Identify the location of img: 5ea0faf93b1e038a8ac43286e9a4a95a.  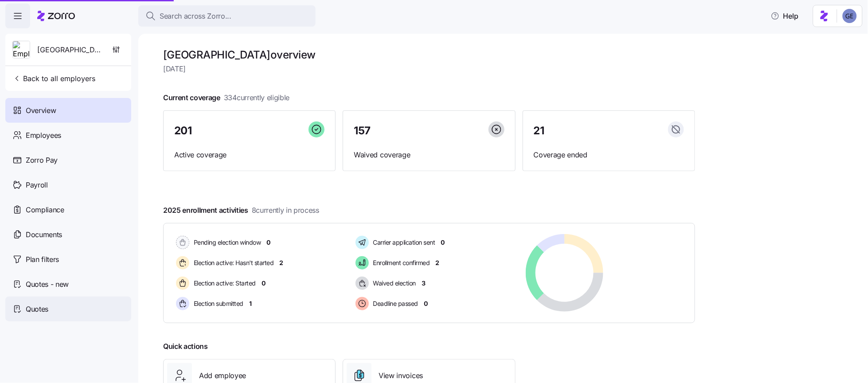
(850, 16).